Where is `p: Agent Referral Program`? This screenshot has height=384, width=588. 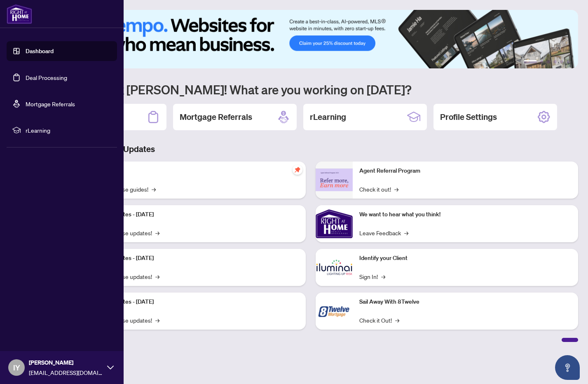 p: Agent Referral Program is located at coordinates (465, 171).